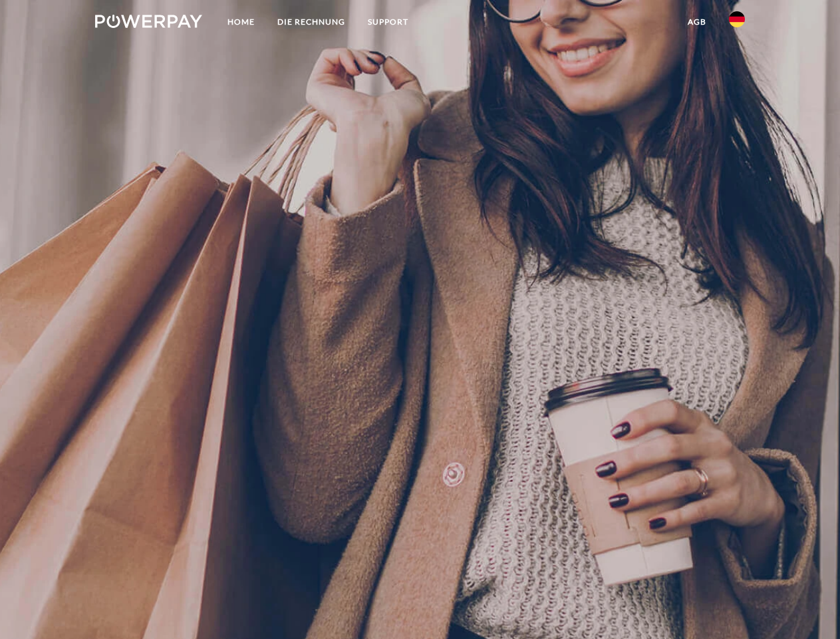 Image resolution: width=840 pixels, height=639 pixels. Describe the element at coordinates (241, 22) in the screenshot. I see `a: Home` at that location.